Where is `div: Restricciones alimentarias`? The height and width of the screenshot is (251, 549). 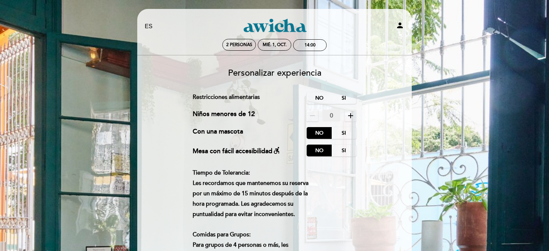 div: Restricciones alimentarias is located at coordinates (250, 98).